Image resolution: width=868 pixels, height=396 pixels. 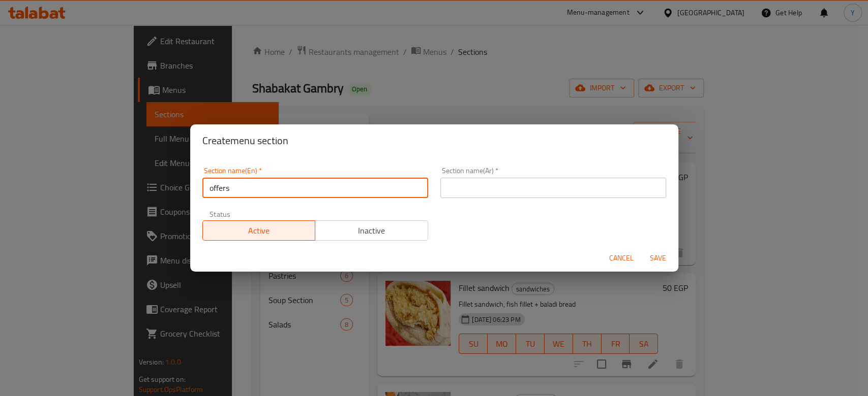 What do you see at coordinates (658, 258) in the screenshot?
I see `button: Save` at bounding box center [658, 258].